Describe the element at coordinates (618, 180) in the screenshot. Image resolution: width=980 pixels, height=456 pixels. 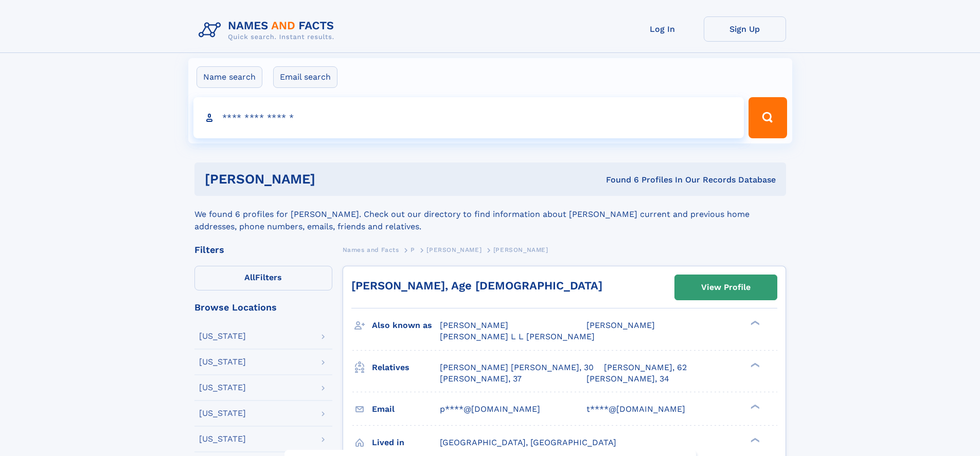
I see `div: Found 6 Profiles In Our Records Database` at that location.